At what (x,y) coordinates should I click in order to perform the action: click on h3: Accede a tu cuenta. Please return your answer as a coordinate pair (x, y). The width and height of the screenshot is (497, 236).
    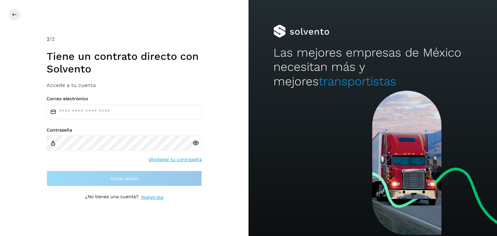
    Looking at the image, I should click on (124, 85).